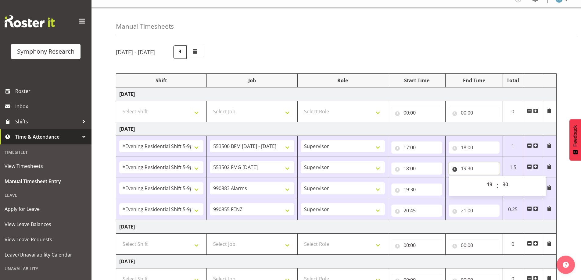 Image resolution: width=581 pixels, height=280 pixels. What do you see at coordinates (252, 81) in the screenshot?
I see `div: Job` at bounding box center [252, 81].